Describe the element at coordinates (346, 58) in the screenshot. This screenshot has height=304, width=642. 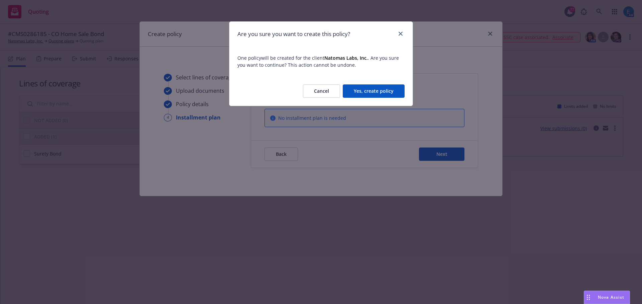
I see `strong: Natomas Labs, Inc.` at that location.